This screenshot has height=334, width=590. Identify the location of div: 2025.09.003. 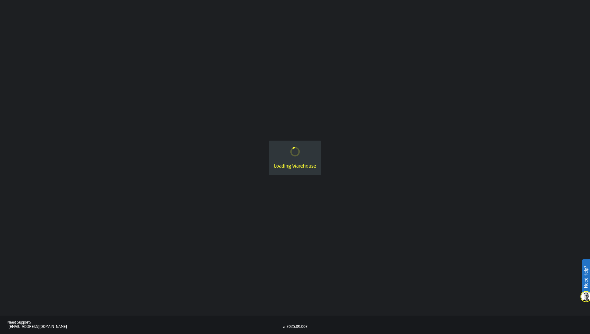
(297, 327).